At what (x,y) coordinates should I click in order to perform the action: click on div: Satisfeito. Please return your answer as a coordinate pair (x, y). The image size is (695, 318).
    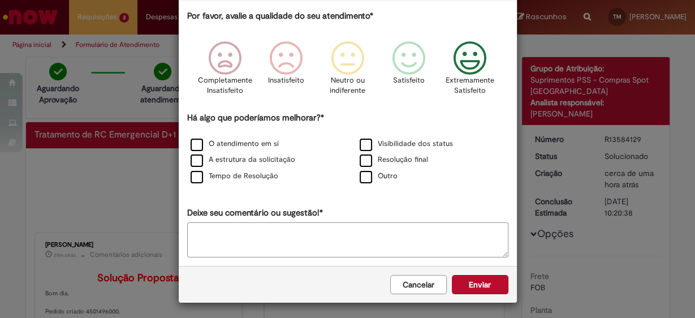
    Looking at the image, I should click on (409, 71).